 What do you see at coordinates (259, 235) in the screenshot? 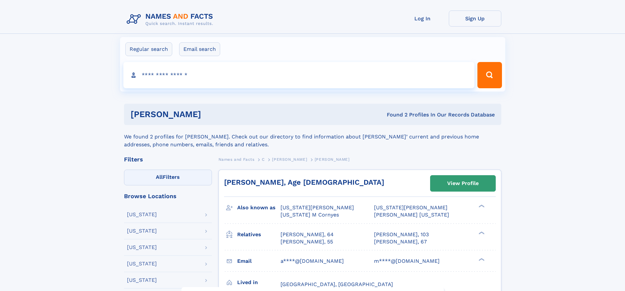
I see `h3: Relatives` at bounding box center [259, 235].